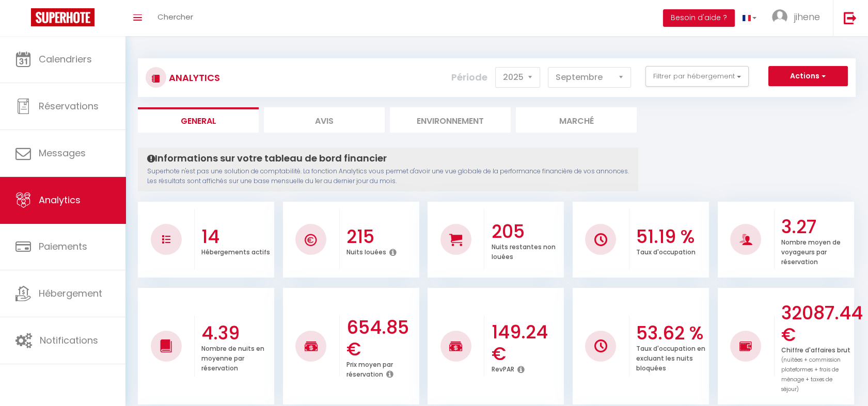 The height and width of the screenshot is (406, 868). What do you see at coordinates (382, 338) in the screenshot?
I see `h3: 654.85 €` at bounding box center [382, 338].